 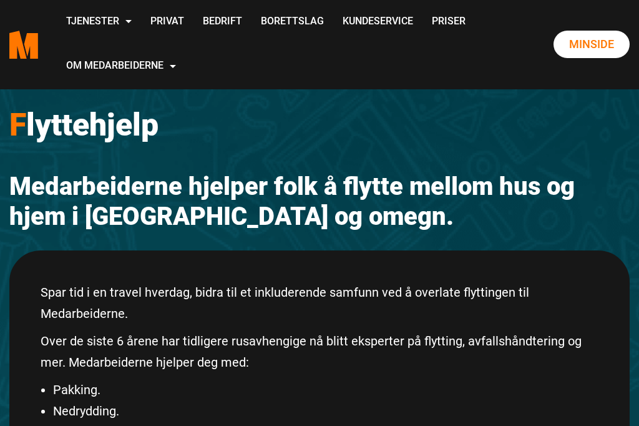 I want to click on a: Om Medarbeiderne, so click(x=121, y=66).